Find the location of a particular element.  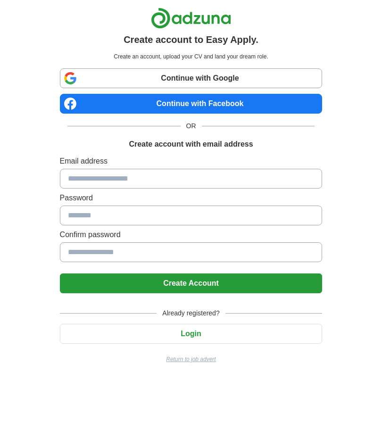

p: Create an account, upload your CV and land your dream role. is located at coordinates (191, 57).